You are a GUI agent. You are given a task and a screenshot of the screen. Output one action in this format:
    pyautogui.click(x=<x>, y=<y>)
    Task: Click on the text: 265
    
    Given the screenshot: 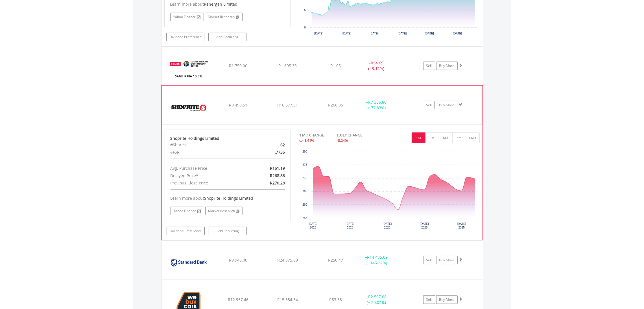 What is the action you would take?
    pyautogui.click(x=304, y=191)
    